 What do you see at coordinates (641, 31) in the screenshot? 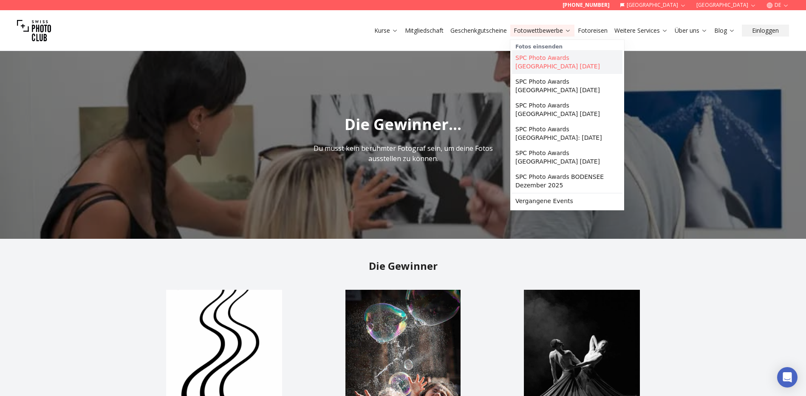
I see `button: Weitere Services` at bounding box center [641, 31].